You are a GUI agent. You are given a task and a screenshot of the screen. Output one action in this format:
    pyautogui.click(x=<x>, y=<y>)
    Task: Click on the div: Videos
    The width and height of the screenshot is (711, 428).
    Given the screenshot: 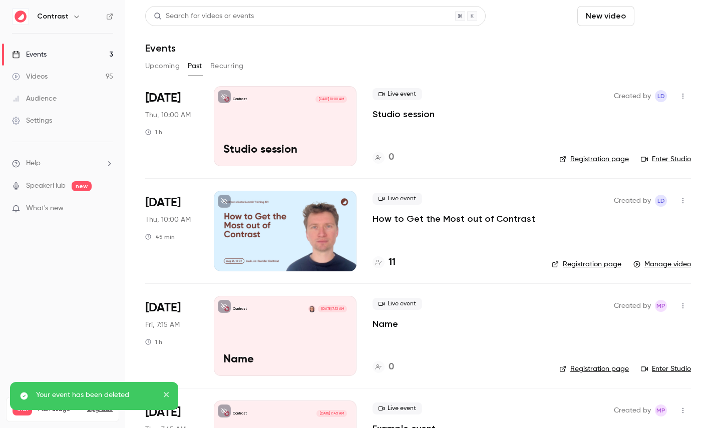 What is the action you would take?
    pyautogui.click(x=30, y=77)
    